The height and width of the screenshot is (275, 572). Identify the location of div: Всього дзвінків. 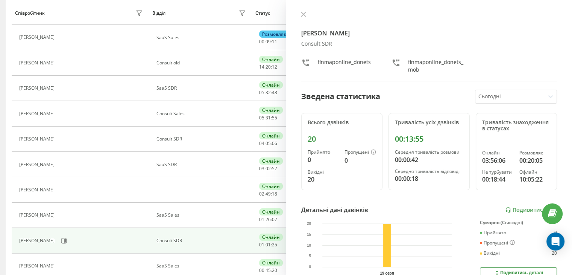
(342, 122).